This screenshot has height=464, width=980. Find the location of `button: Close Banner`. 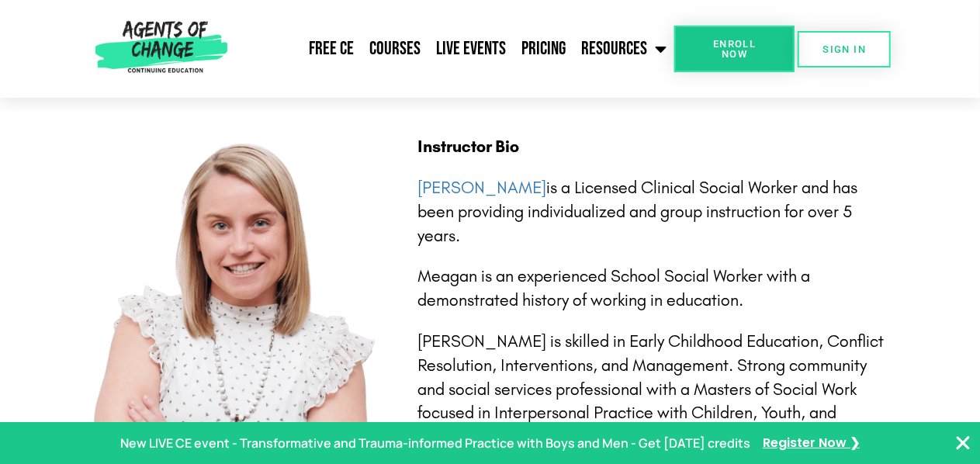

button: Close Banner is located at coordinates (963, 443).